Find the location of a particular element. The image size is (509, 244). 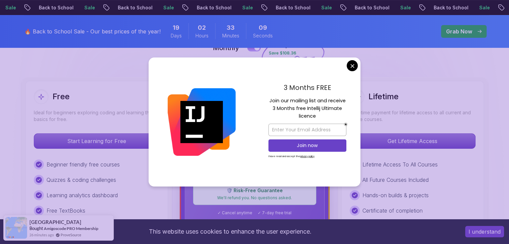

a: Start Learning for Free is located at coordinates (97, 141).